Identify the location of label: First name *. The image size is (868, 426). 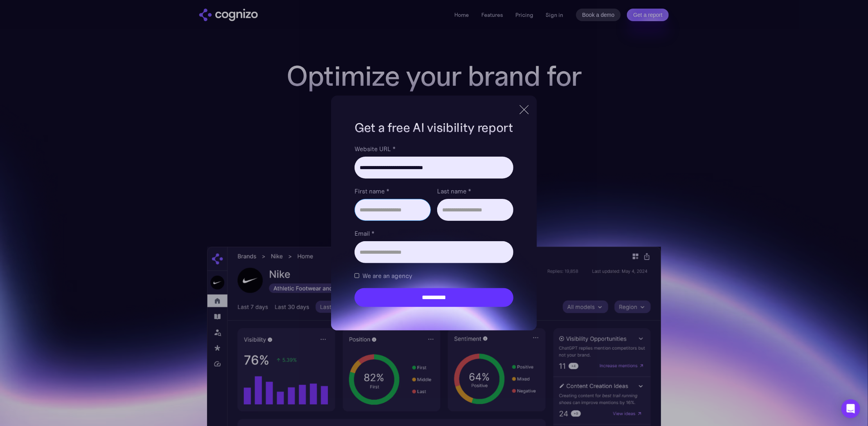
(393, 191).